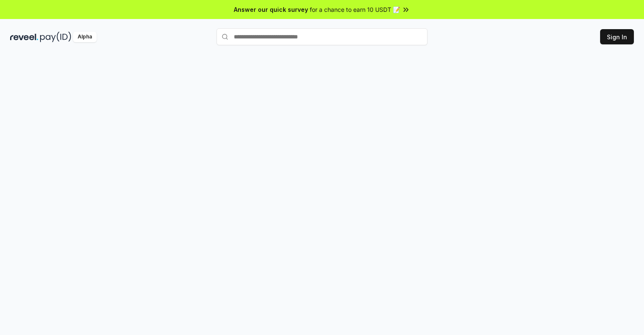  What do you see at coordinates (56, 37) in the screenshot?
I see `img: pay_id` at bounding box center [56, 37].